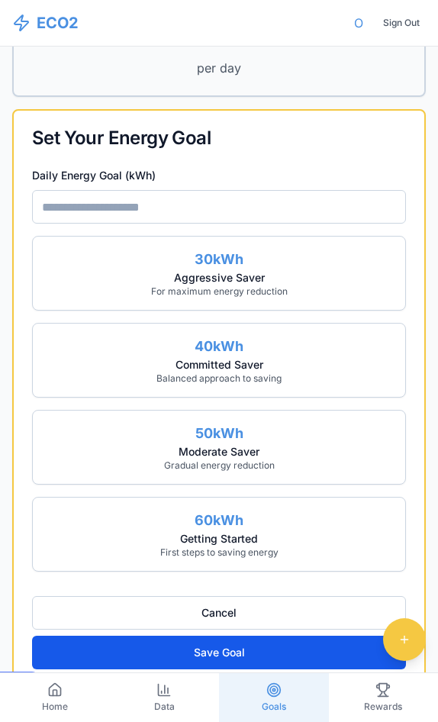  What do you see at coordinates (219, 553) in the screenshot?
I see `div: First steps to saving energy` at bounding box center [219, 553].